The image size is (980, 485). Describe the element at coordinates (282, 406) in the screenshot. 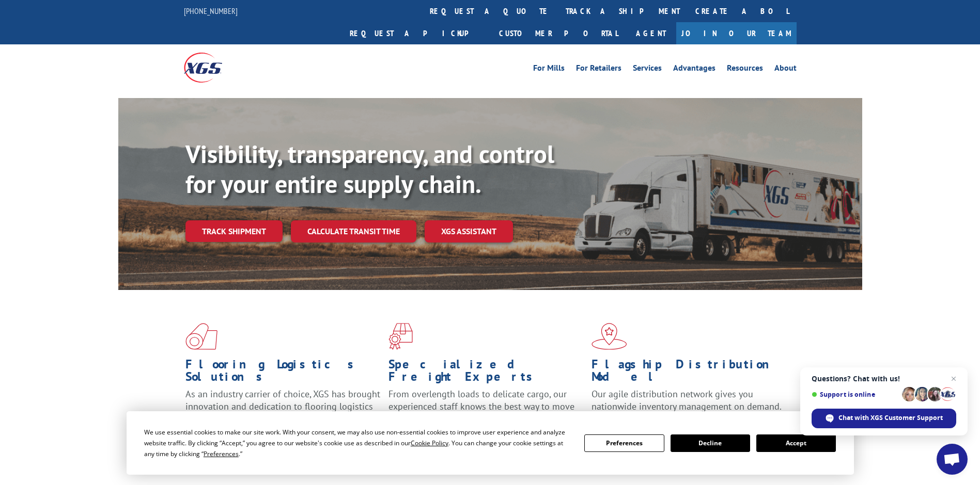

I see `span: As an industry carrier of choice, XGS has brought innovation and dedication to flooring logistics...` at that location.